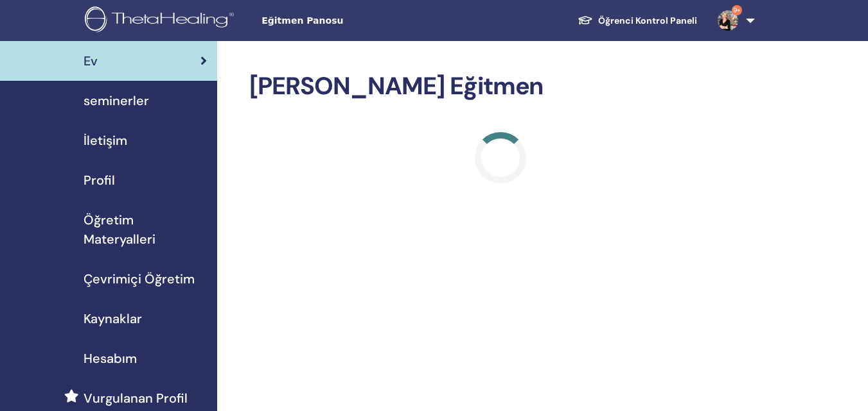  Describe the element at coordinates (99, 180) in the screenshot. I see `span: Profil` at that location.